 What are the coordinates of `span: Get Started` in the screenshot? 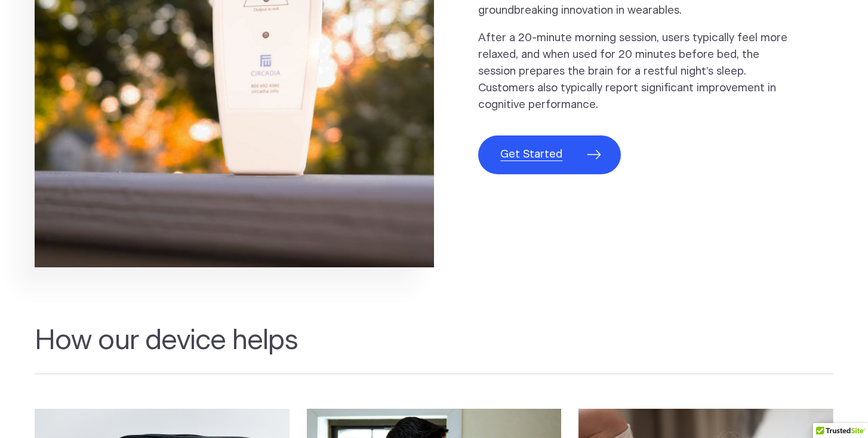 It's located at (531, 154).